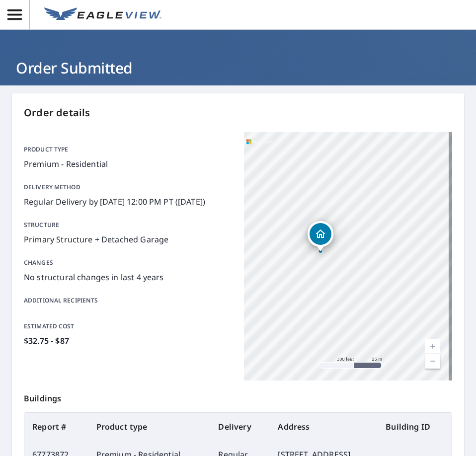 This screenshot has height=456, width=476. What do you see at coordinates (128, 149) in the screenshot?
I see `p: Product type` at bounding box center [128, 149].